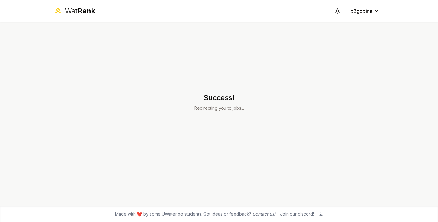 This screenshot has width=438, height=222. Describe the element at coordinates (365, 11) in the screenshot. I see `button: p3gopina` at that location.